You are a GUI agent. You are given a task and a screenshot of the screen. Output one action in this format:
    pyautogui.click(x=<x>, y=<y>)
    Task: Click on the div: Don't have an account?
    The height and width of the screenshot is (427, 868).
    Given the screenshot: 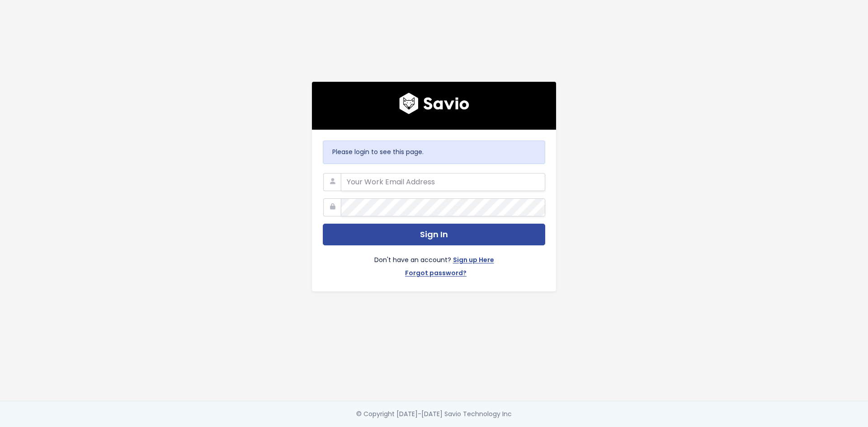 What is the action you would take?
    pyautogui.click(x=434, y=263)
    